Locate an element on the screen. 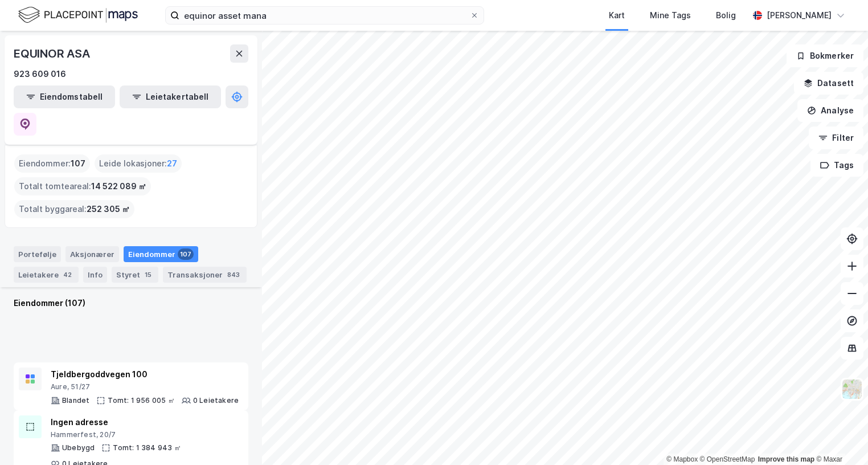  span: 107 is located at coordinates (78, 163).